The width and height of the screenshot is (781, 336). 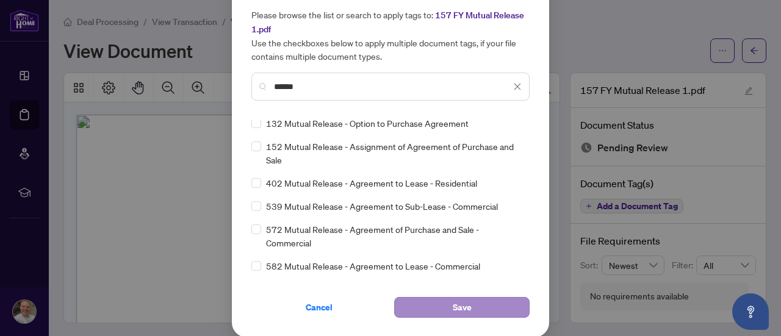 I want to click on button: Open asap, so click(x=750, y=312).